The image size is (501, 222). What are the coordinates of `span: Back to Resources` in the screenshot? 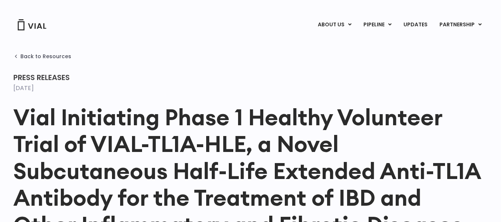 It's located at (46, 56).